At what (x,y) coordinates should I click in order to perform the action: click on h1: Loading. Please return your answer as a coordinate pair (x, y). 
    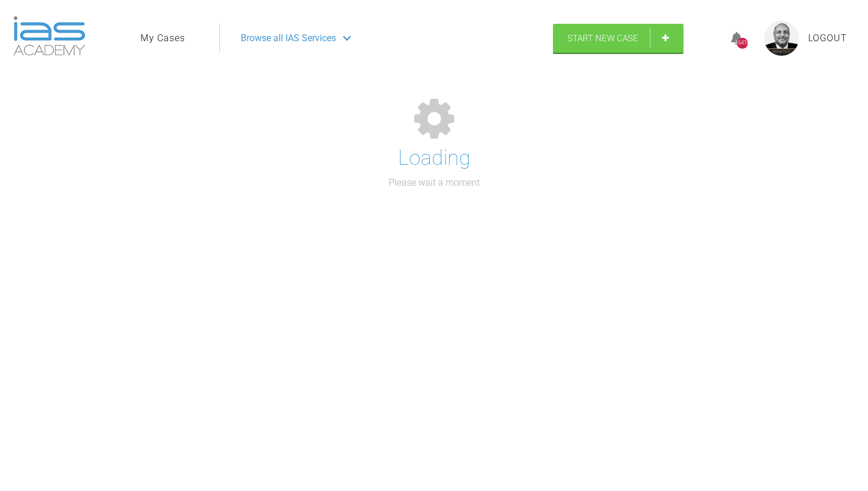
    Looking at the image, I should click on (434, 158).